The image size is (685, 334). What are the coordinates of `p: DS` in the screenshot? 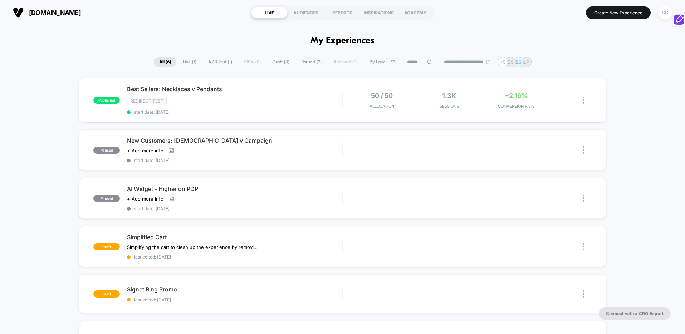 It's located at (511, 62).